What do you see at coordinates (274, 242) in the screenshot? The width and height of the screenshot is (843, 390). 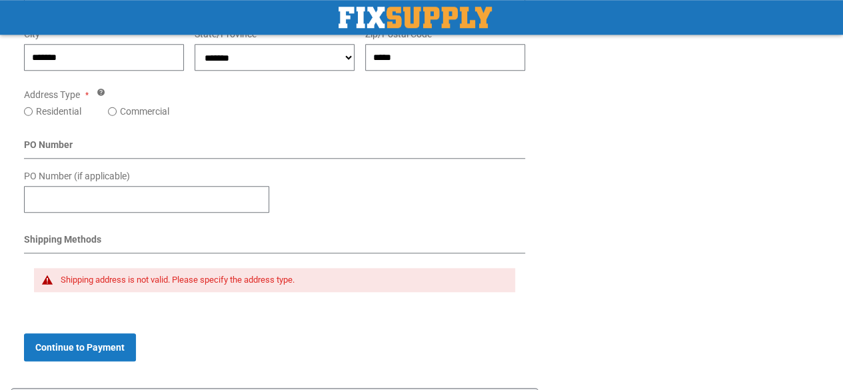 I see `div: Shipping Methods` at bounding box center [274, 242].